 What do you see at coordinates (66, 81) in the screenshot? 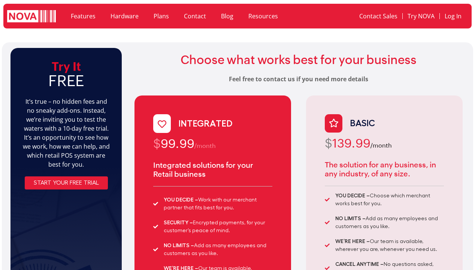
I see `span: FREE` at bounding box center [66, 81].